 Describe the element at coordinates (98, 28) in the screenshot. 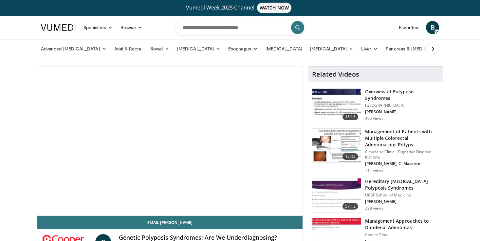

I see `a: Specialties` at that location.